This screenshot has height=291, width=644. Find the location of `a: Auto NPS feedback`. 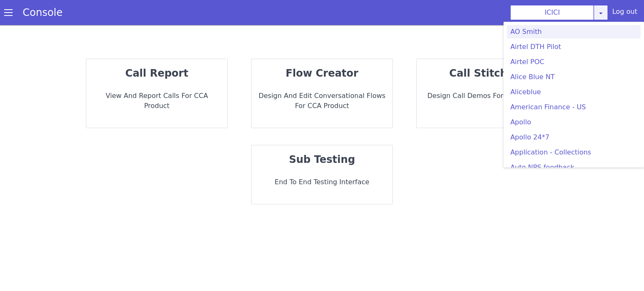

a: Auto NPS feedback is located at coordinates (573, 168).